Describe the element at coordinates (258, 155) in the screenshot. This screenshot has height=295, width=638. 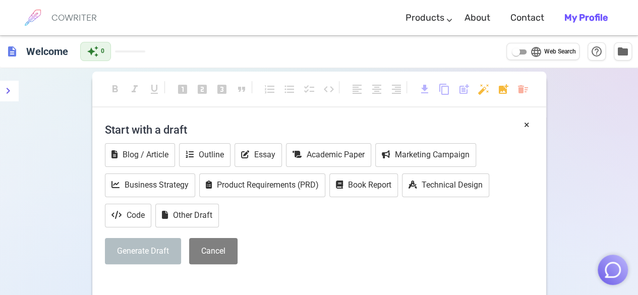
I see `button: Essay` at that location.